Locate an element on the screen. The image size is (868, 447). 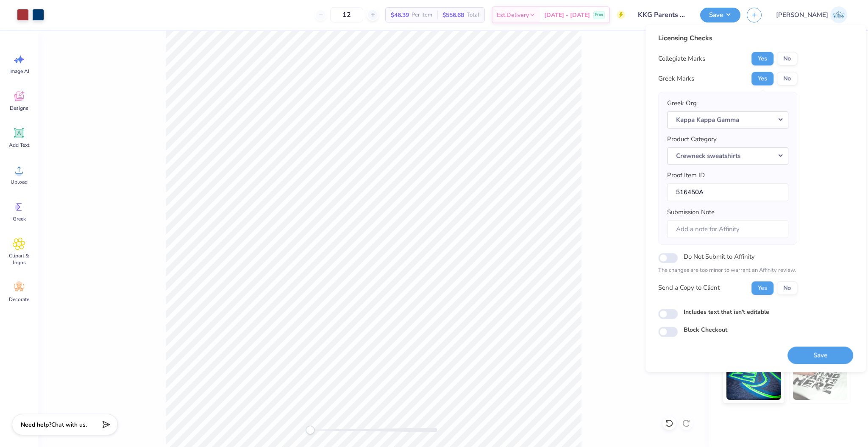
span: Free is located at coordinates (599, 15).